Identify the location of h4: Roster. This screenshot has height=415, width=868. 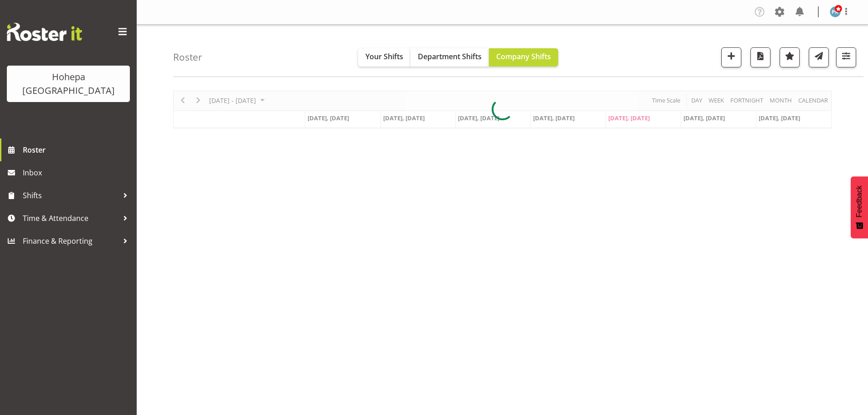
(187, 57).